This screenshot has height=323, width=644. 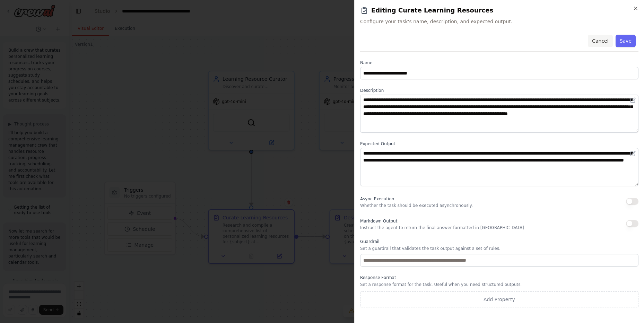 I want to click on button: Cancel, so click(x=600, y=41).